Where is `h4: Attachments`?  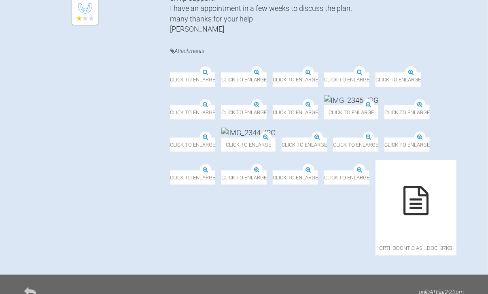 h4: Attachments is located at coordinates (317, 51).